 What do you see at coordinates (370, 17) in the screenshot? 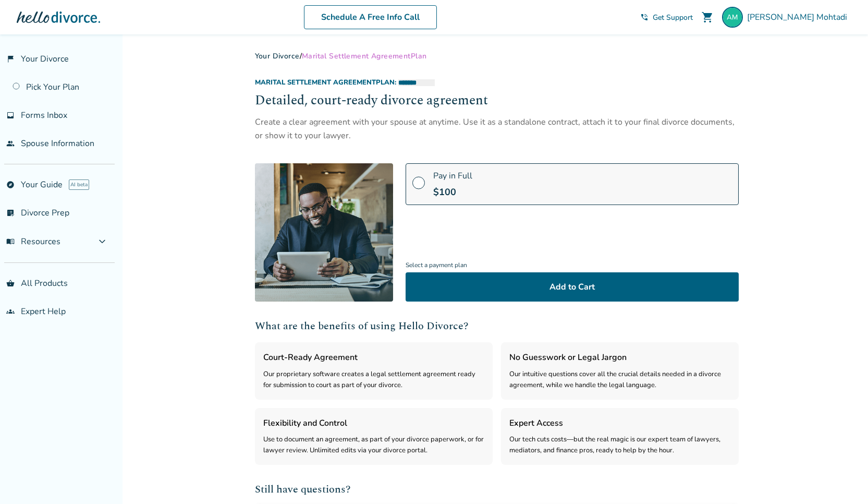
I see `a: Schedule A Free Info Call` at bounding box center [370, 17].